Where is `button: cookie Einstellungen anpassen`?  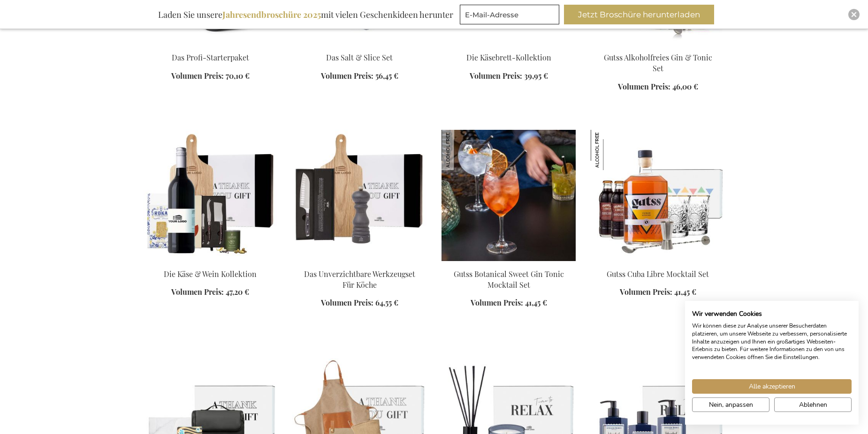 button: cookie Einstellungen anpassen is located at coordinates (731, 405).